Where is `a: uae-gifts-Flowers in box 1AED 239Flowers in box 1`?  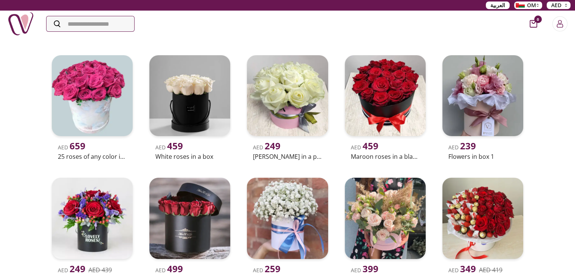
a: uae-gifts-Flowers in box 1AED 239Flowers in box 1 is located at coordinates (483, 107).